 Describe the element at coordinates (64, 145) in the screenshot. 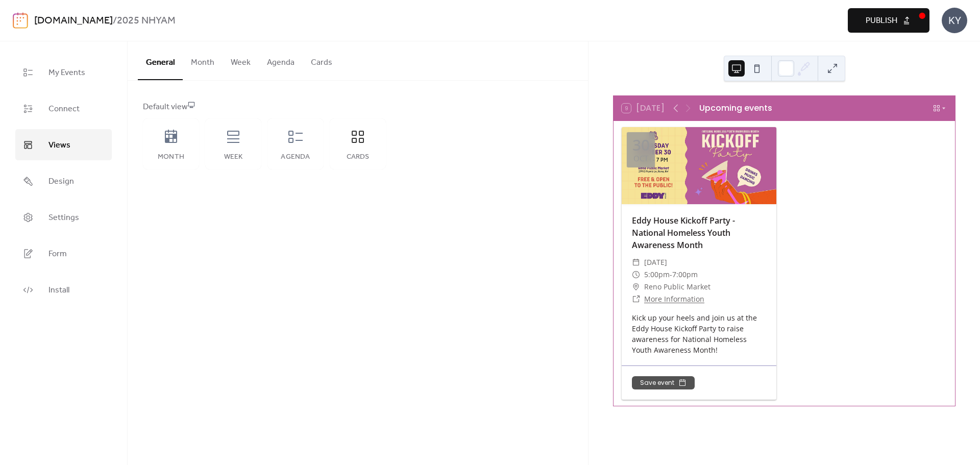

I see `a: Views` at that location.